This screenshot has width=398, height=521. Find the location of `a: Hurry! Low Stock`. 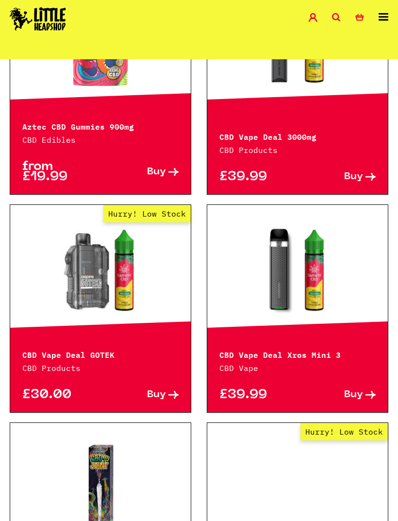

a: Hurry! Low Stock is located at coordinates (100, 270).